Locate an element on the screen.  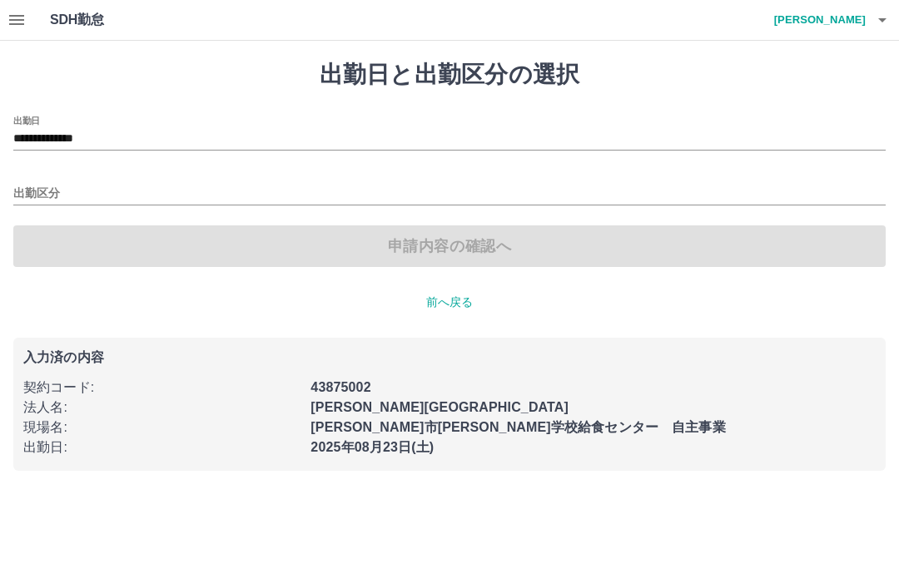
p: 法人名 : is located at coordinates (161, 408).